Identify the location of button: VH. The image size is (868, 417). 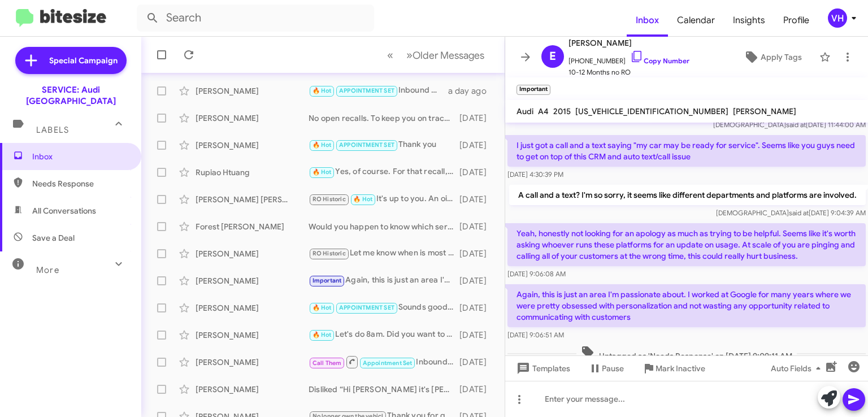
(837, 18).